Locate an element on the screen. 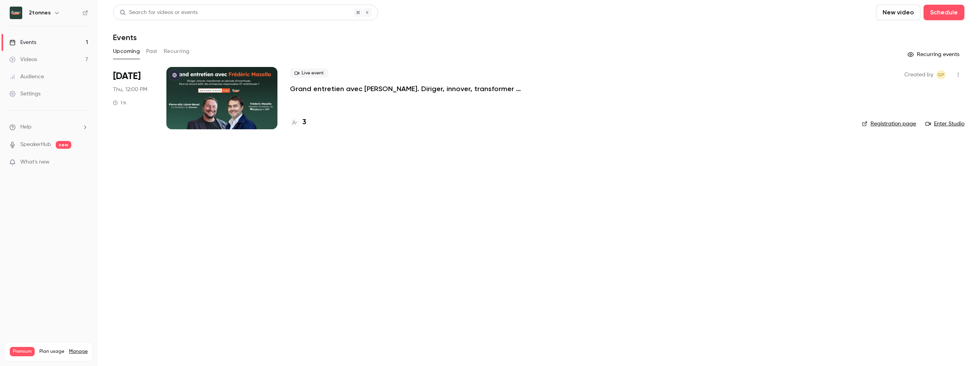 The width and height of the screenshot is (980, 366). button: Schedule is located at coordinates (944, 13).